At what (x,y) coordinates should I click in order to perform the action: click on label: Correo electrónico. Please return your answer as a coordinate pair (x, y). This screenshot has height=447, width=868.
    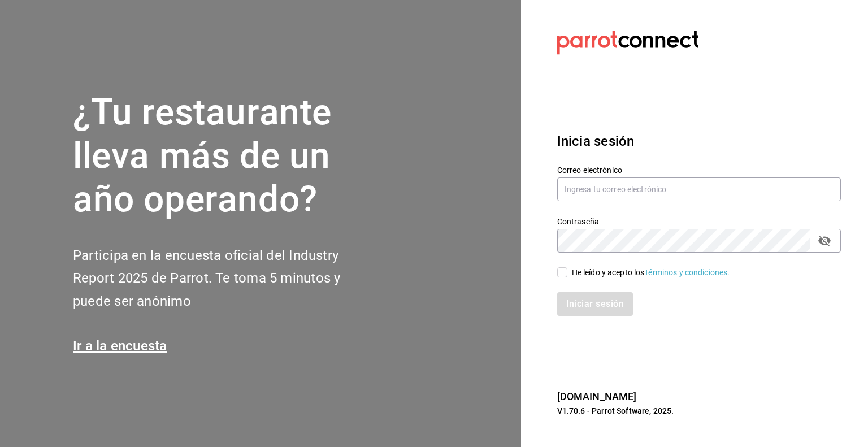
    Looking at the image, I should click on (698, 170).